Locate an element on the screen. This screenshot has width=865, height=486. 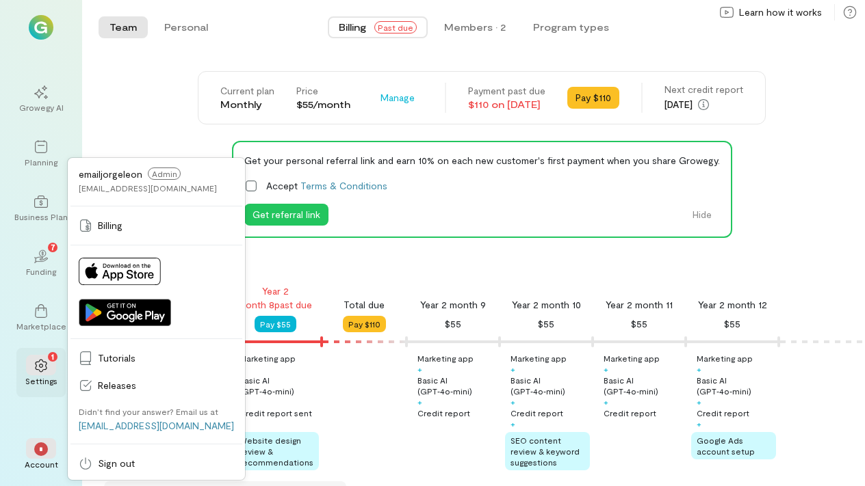
div: Planning is located at coordinates (41, 162).